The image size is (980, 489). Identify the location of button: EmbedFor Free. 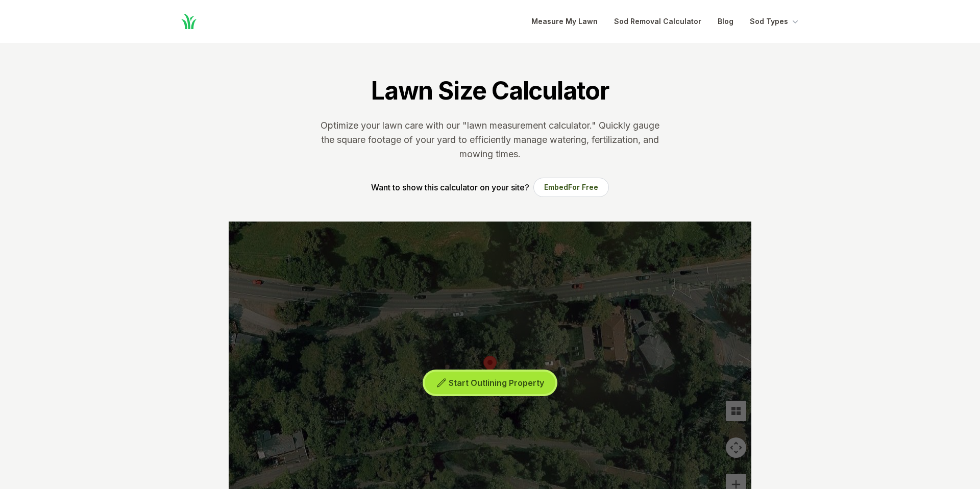
(571, 187).